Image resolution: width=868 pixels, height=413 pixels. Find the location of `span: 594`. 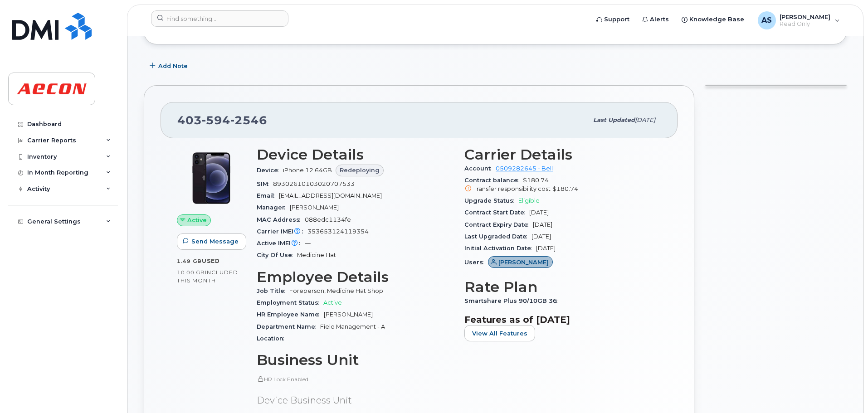

span: 594 is located at coordinates (216, 120).